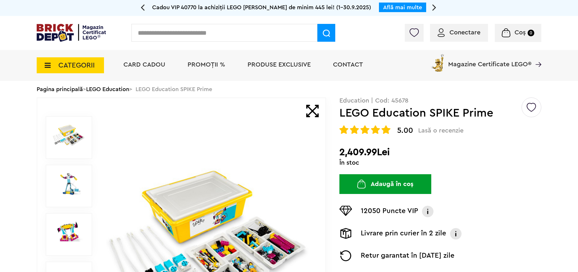  I want to click on a: Conectare, so click(459, 33).